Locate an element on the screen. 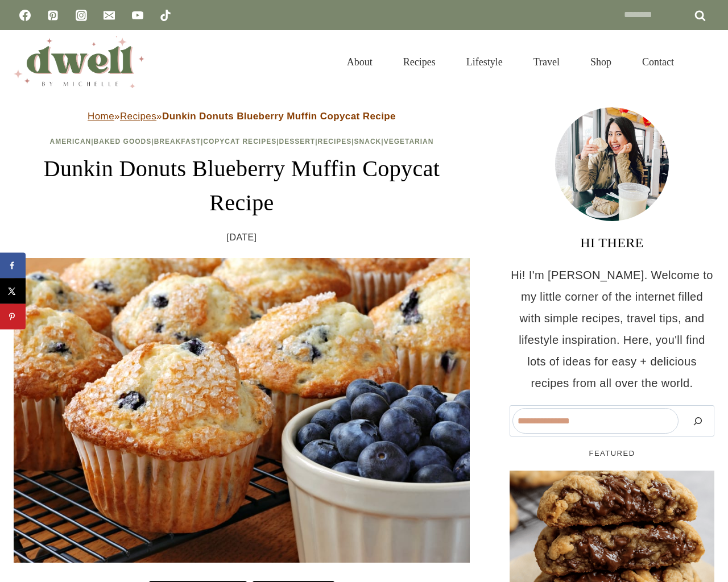 The height and width of the screenshot is (582, 728). h1: Dunkin Donuts Blueberry Muffin Copycat Recipe is located at coordinates (241, 186).